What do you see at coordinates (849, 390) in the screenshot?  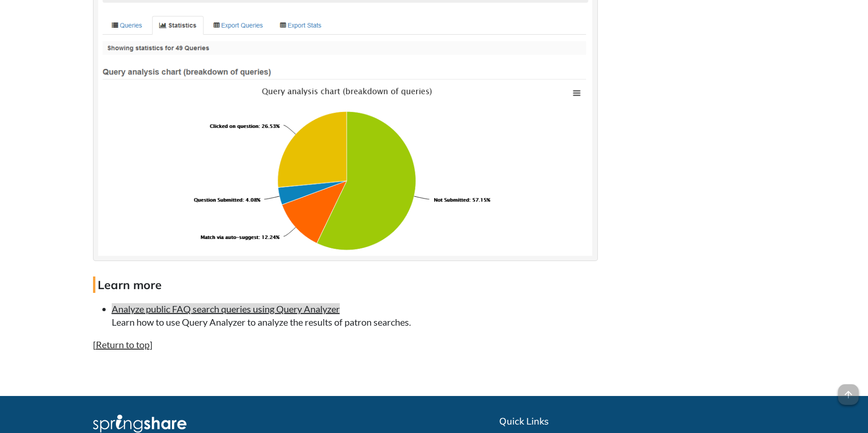 I see `a: arrow_upward` at bounding box center [849, 390].